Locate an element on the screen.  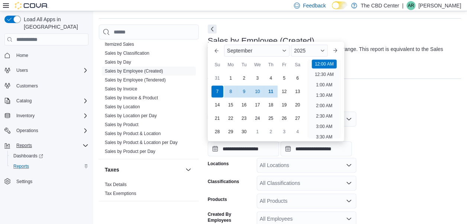
span: Catalog is located at coordinates (24, 101).